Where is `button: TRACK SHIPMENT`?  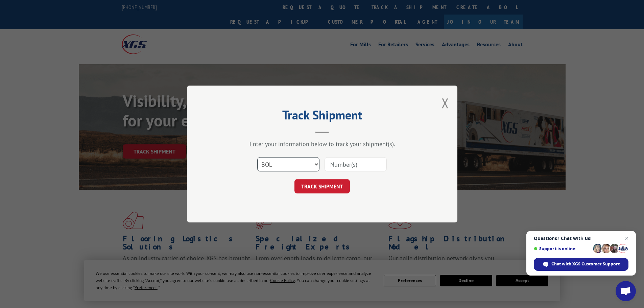
button: TRACK SHIPMENT is located at coordinates (322, 186).